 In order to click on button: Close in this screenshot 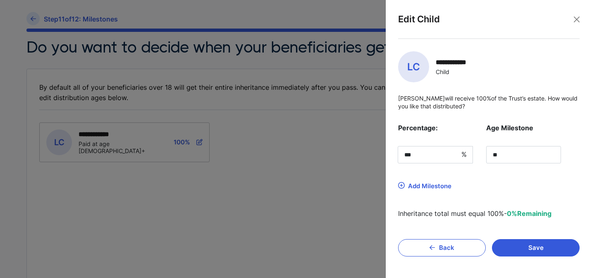, I will do `click(577, 19)`.